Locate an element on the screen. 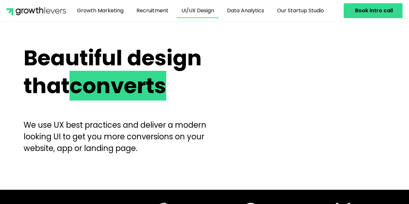 The width and height of the screenshot is (409, 204). a: Data Analytics is located at coordinates (245, 11).